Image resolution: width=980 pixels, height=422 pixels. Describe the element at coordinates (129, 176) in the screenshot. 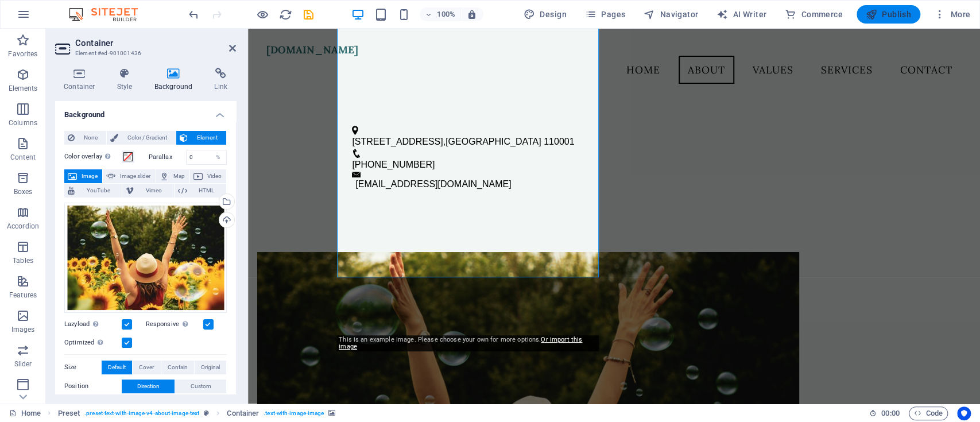

I see `button: Image slider` at that location.